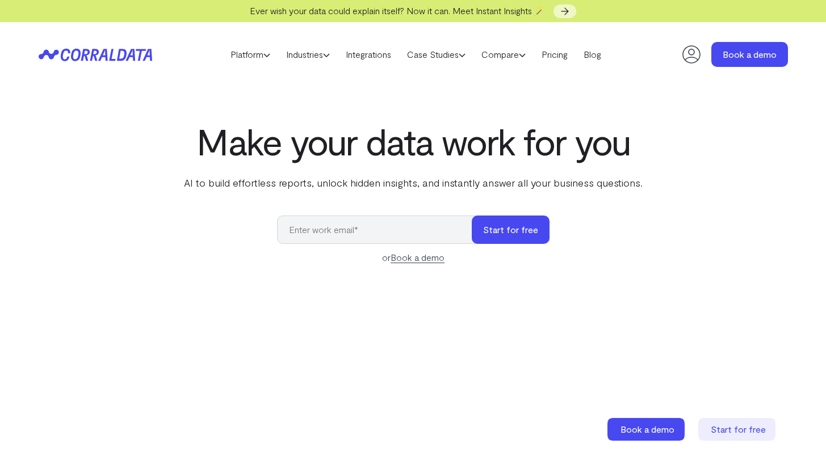  What do you see at coordinates (738, 430) in the screenshot?
I see `a: Start for free` at bounding box center [738, 430].